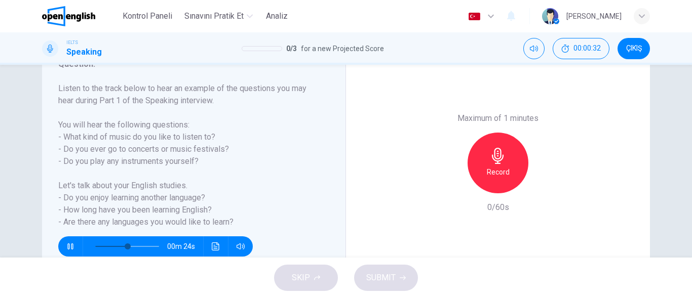 This screenshot has width=692, height=298. Describe the element at coordinates (277, 16) in the screenshot. I see `a: Analiz` at that location.